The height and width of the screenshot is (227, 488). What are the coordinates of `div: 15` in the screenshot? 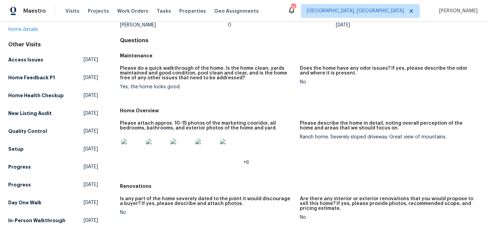 It's located at (293, 8).